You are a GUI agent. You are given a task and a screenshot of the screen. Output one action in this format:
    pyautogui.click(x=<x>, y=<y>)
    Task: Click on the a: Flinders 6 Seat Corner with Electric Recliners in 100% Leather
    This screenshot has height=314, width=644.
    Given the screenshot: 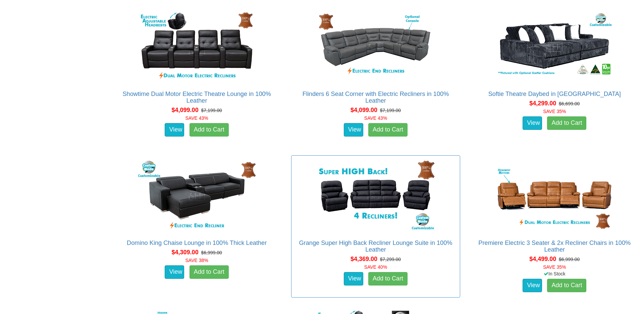 What is the action you would take?
    pyautogui.click(x=375, y=97)
    